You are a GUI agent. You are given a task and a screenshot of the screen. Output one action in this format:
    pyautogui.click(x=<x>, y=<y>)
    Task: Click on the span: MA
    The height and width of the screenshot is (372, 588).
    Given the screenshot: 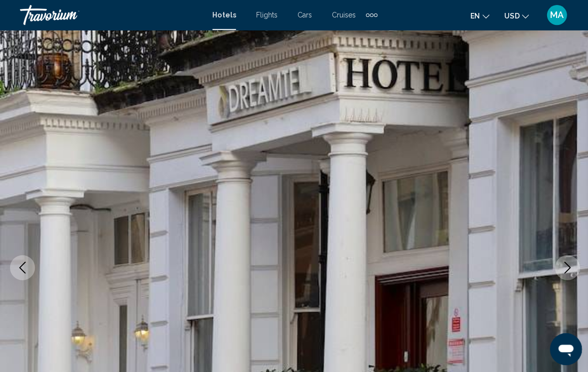 What is the action you would take?
    pyautogui.click(x=556, y=15)
    